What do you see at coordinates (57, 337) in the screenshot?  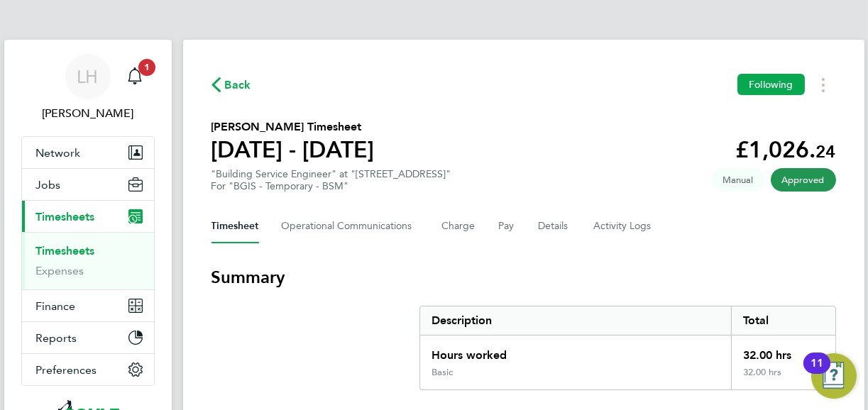 I see `span: Reports` at bounding box center [57, 337].